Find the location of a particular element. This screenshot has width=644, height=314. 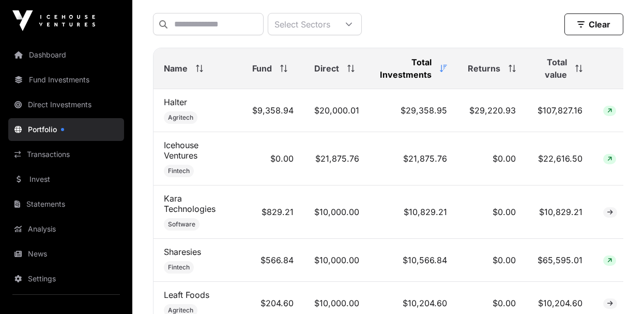

span: Name is located at coordinates (176, 68).